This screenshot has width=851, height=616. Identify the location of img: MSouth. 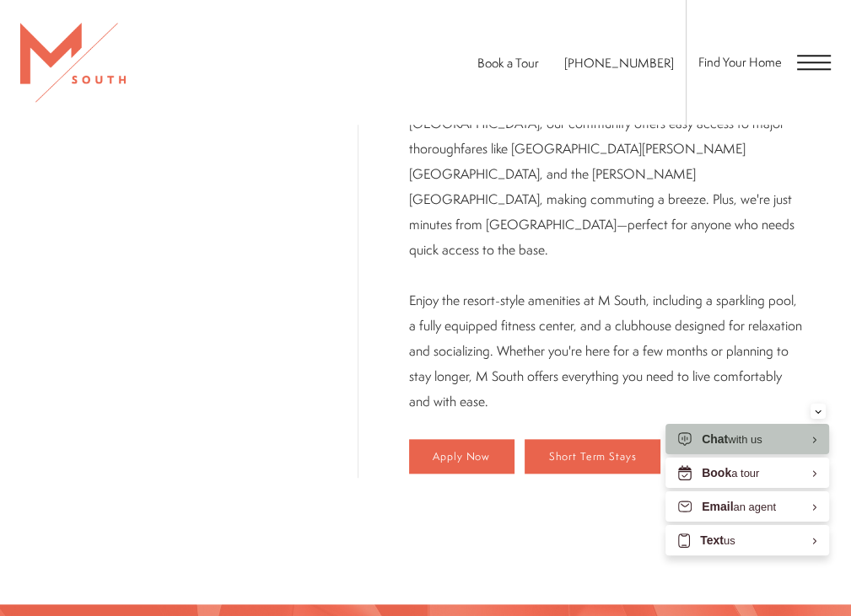
(72, 63).